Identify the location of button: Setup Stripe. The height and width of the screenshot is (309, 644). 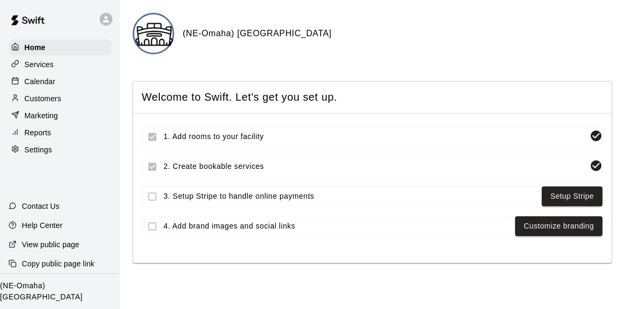
(572, 196).